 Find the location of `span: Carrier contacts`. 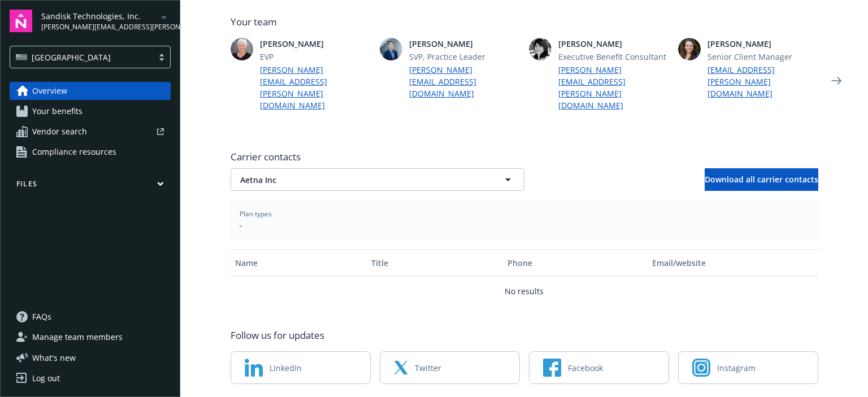

span: Carrier contacts is located at coordinates (525, 157).